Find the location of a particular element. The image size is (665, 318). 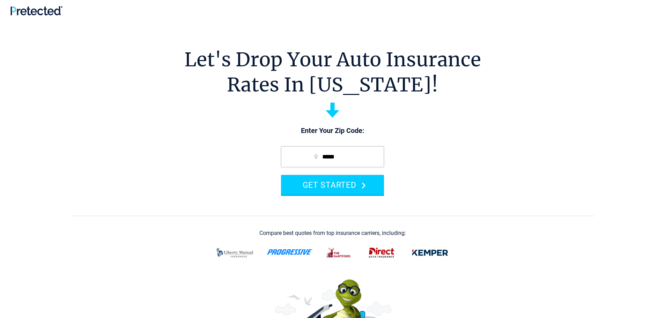

img: kemper is located at coordinates (430, 253).